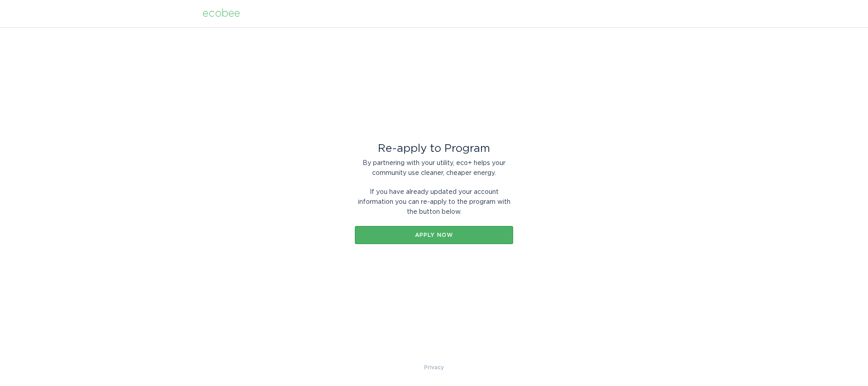 This screenshot has height=386, width=868. I want to click on div: If you have already updated your account information you can re-apply to the program with the but..., so click(434, 202).